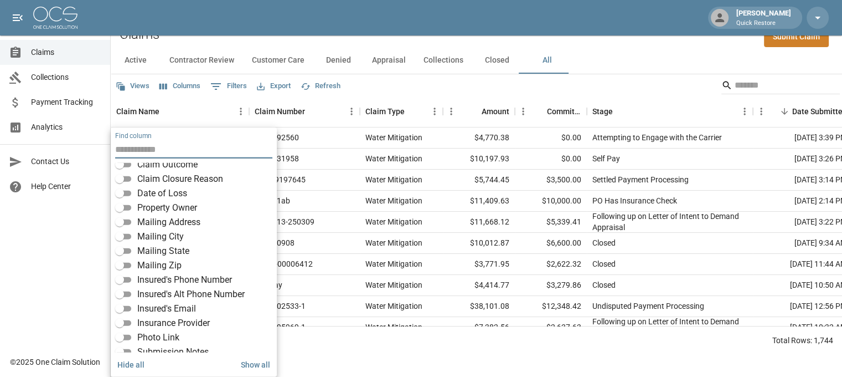  Describe the element at coordinates (389, 60) in the screenshot. I see `button: Appraisal` at that location.